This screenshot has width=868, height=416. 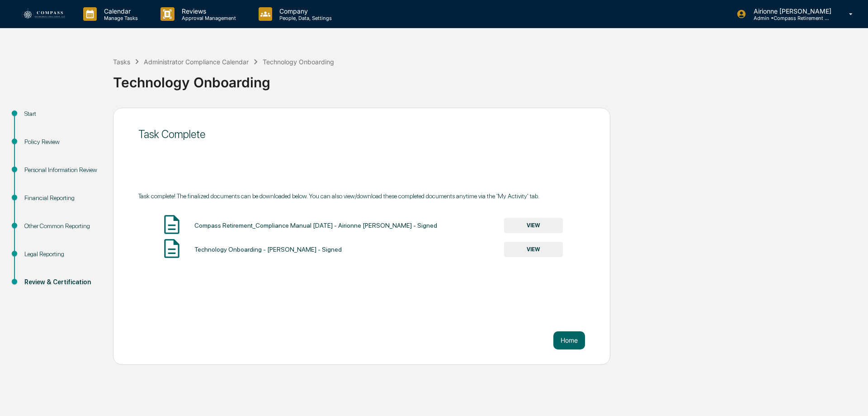 I want to click on button: Home, so click(x=569, y=340).